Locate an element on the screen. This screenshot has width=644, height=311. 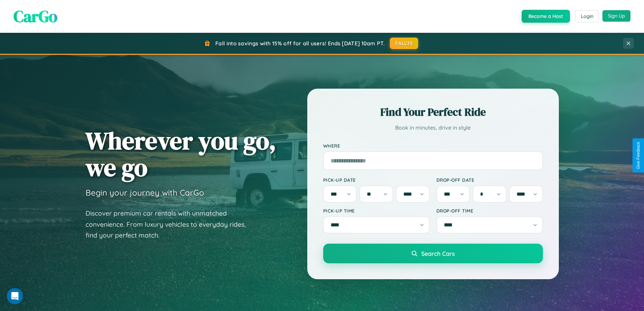
span: CarGo is located at coordinates (35, 16).